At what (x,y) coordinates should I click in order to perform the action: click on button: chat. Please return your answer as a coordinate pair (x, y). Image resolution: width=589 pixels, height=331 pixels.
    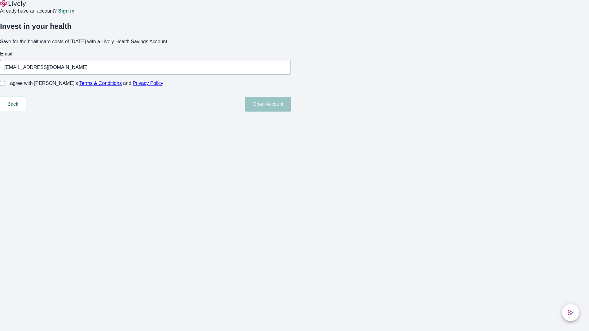
    Looking at the image, I should click on (570, 313).